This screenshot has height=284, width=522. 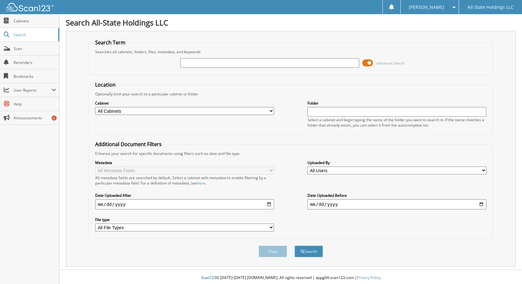 What do you see at coordinates (397, 123) in the screenshot?
I see `div: Select a cabinet and begin typing the name of the folder you want to search in. If the name match...` at bounding box center [397, 123].